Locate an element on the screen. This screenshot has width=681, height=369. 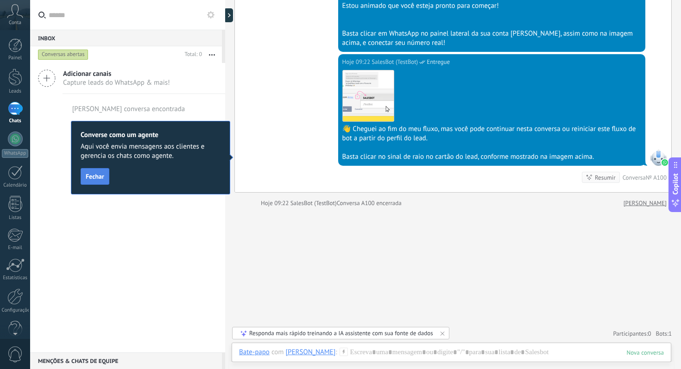
a: Participantes:0 is located at coordinates (632, 334).